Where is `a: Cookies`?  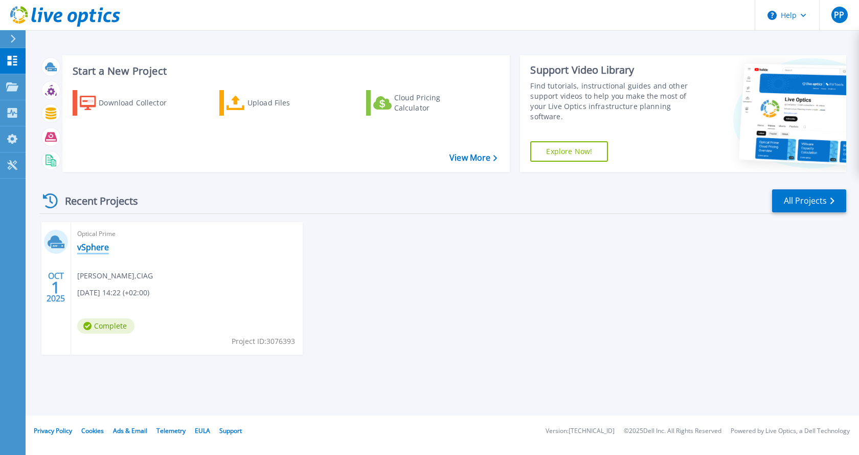
a: Cookies is located at coordinates (93, 430).